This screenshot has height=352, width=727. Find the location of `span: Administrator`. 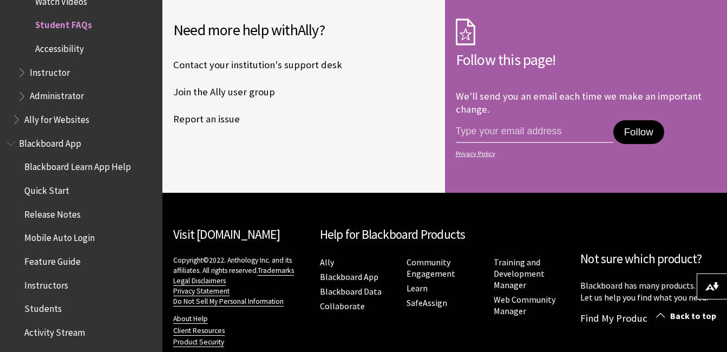

span: Administrator is located at coordinates (57, 94).